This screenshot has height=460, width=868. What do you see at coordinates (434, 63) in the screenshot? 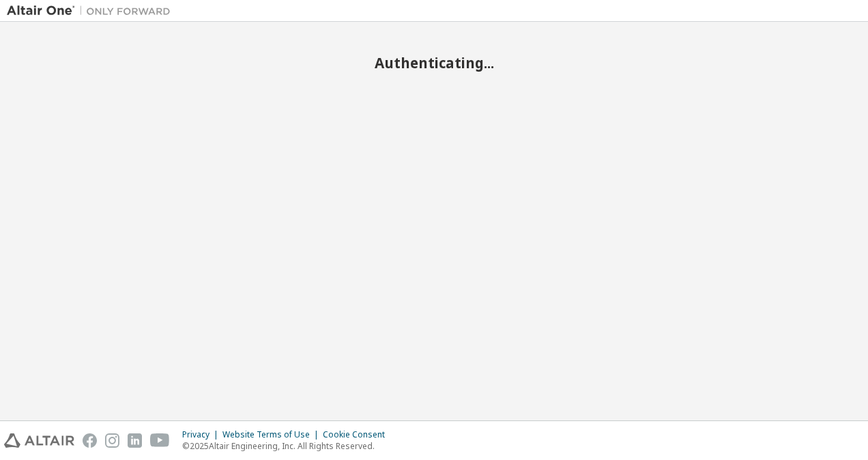
I see `h2: Authenticating...` at bounding box center [434, 63].